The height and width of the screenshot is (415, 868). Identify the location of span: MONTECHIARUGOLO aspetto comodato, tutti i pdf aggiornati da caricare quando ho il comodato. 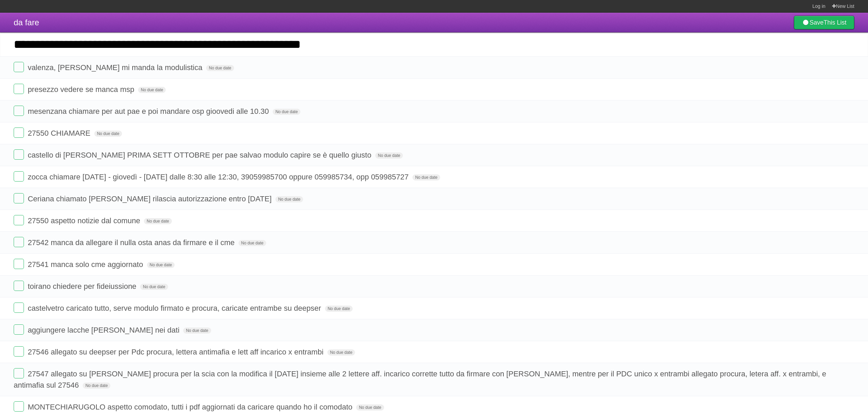
(190, 407).